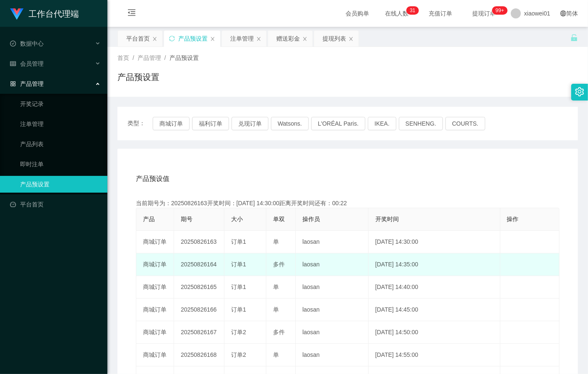 The image size is (588, 374). I want to click on td: 20250826168, so click(199, 355).